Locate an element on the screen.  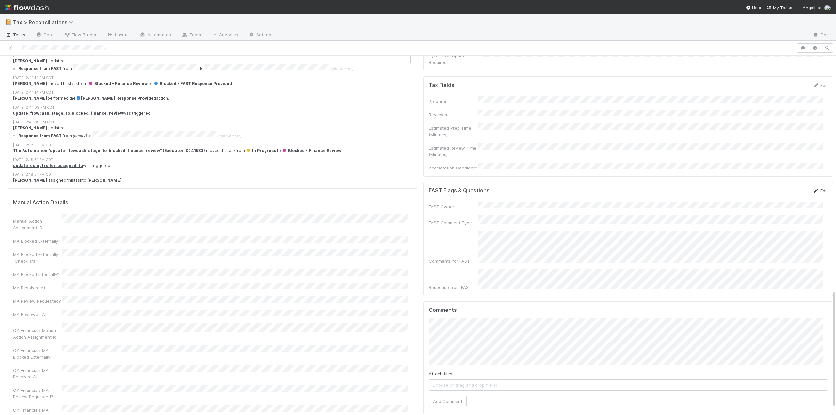
div: Estimated Prep Time (Minutes) is located at coordinates (453, 131).